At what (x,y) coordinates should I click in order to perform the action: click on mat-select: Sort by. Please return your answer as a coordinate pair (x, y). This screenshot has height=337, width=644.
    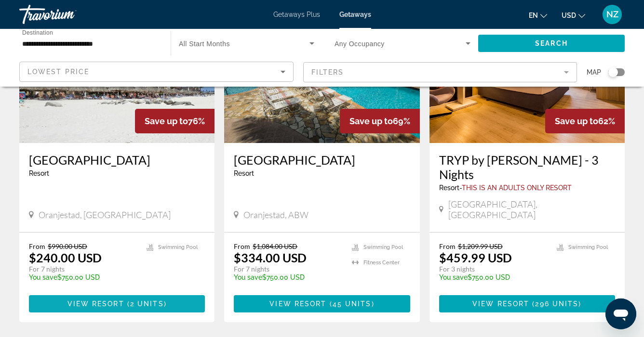
    Looking at the image, I should click on (156, 72).